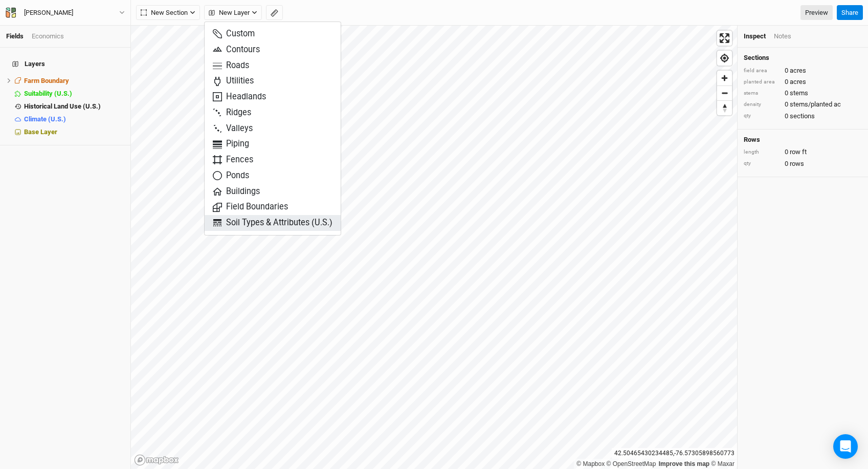  Describe the element at coordinates (724, 38) in the screenshot. I see `button: Enter fullscreen` at that location.